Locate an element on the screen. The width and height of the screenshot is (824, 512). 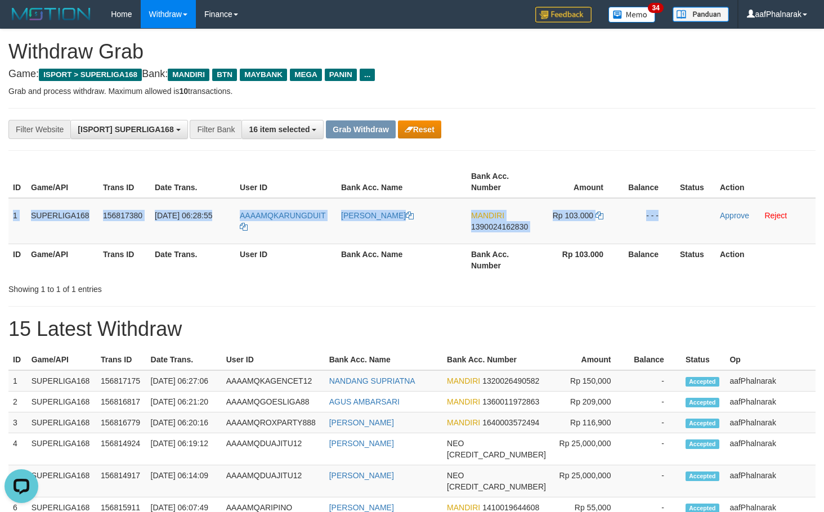
span: Copy 1390024162830 to clipboard is located at coordinates (500, 227).